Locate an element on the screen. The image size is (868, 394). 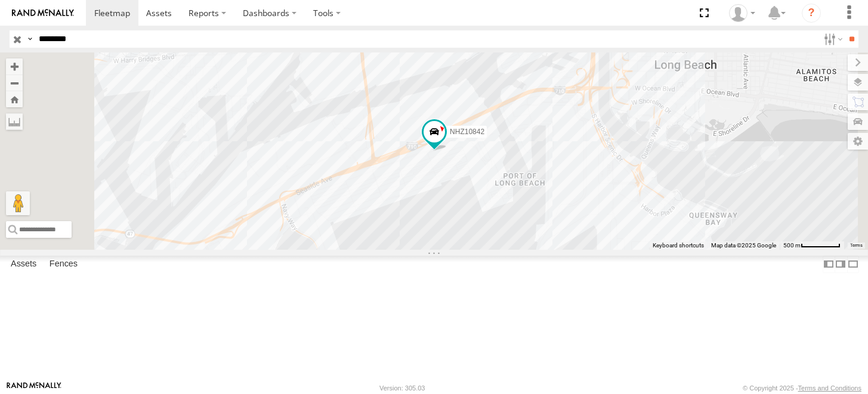
button: Map Scale: 500 m per 63 pixels is located at coordinates (812, 246).